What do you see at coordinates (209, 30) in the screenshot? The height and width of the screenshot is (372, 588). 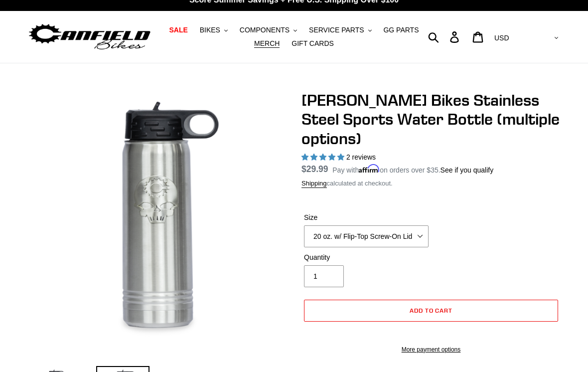 I see `span: BIKES` at bounding box center [209, 30].